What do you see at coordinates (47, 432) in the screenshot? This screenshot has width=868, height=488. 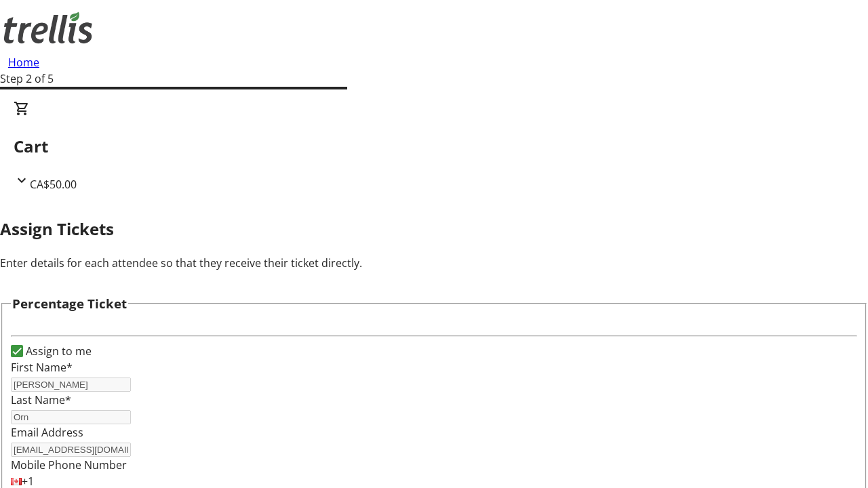 I see `label: Email Address` at bounding box center [47, 432].